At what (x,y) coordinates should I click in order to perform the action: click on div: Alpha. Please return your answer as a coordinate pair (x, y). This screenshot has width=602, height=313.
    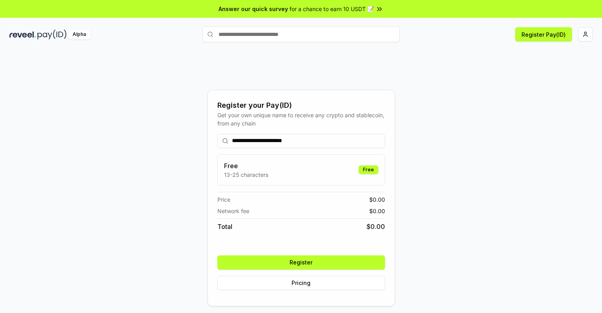
    Looking at the image, I should click on (79, 34).